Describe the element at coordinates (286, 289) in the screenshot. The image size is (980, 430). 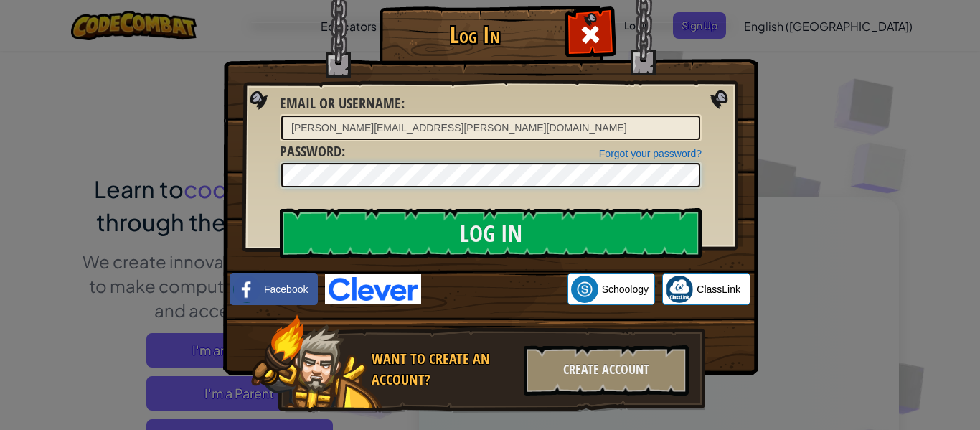
I see `span: Facebook` at that location.